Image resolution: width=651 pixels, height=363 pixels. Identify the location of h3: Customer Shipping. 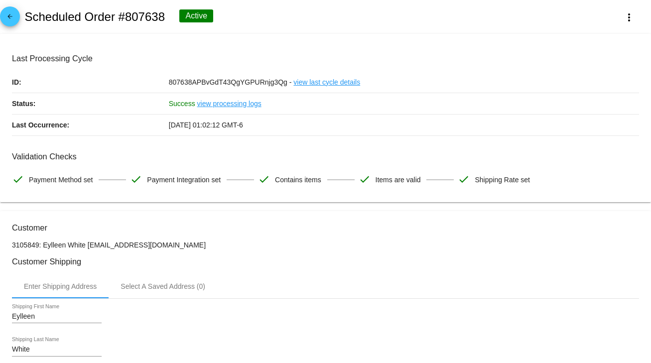
(325, 261).